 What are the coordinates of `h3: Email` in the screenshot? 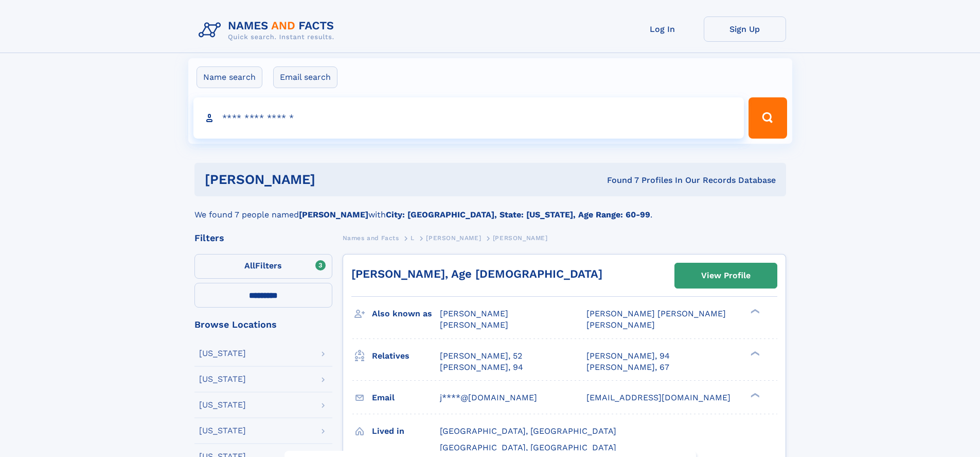 It's located at (406, 398).